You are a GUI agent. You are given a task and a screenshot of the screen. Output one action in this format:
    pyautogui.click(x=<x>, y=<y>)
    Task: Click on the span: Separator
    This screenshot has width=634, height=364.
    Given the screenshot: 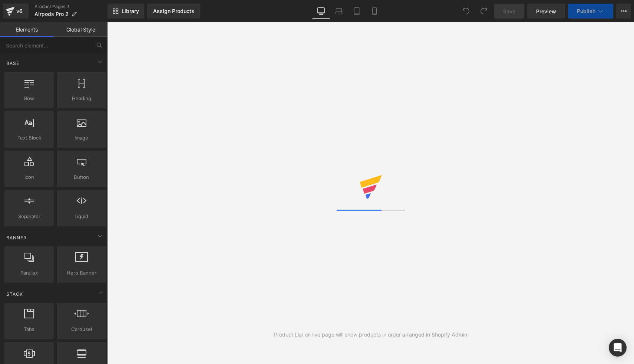 What is the action you would take?
    pyautogui.click(x=29, y=216)
    